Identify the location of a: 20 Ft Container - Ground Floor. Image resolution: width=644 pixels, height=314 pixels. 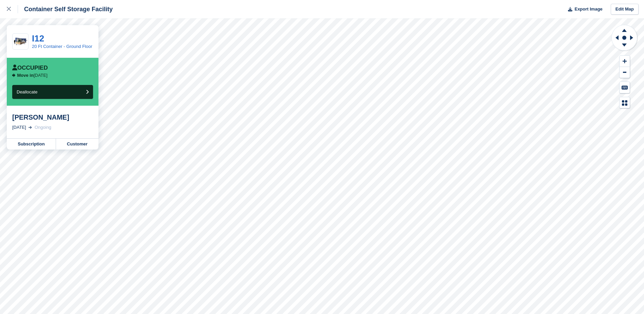
(62, 46).